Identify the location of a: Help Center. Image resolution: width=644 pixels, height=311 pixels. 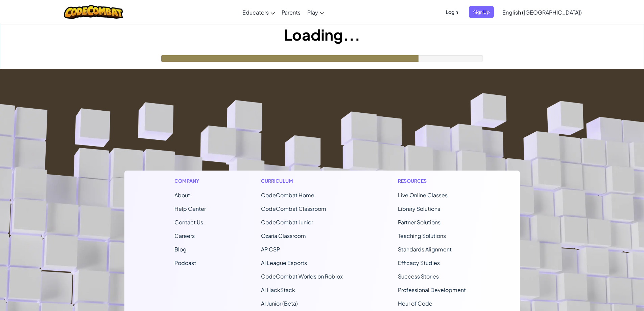
(190, 209).